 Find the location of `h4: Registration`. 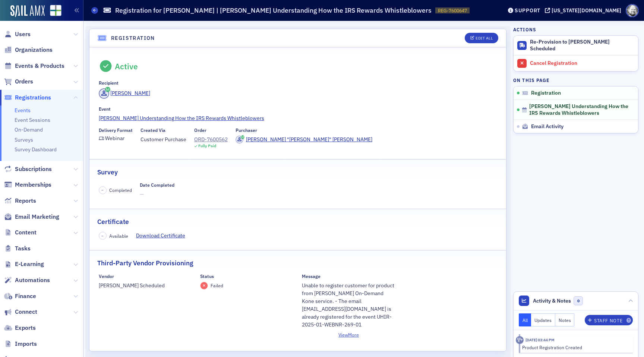

h4: Registration is located at coordinates (133, 38).